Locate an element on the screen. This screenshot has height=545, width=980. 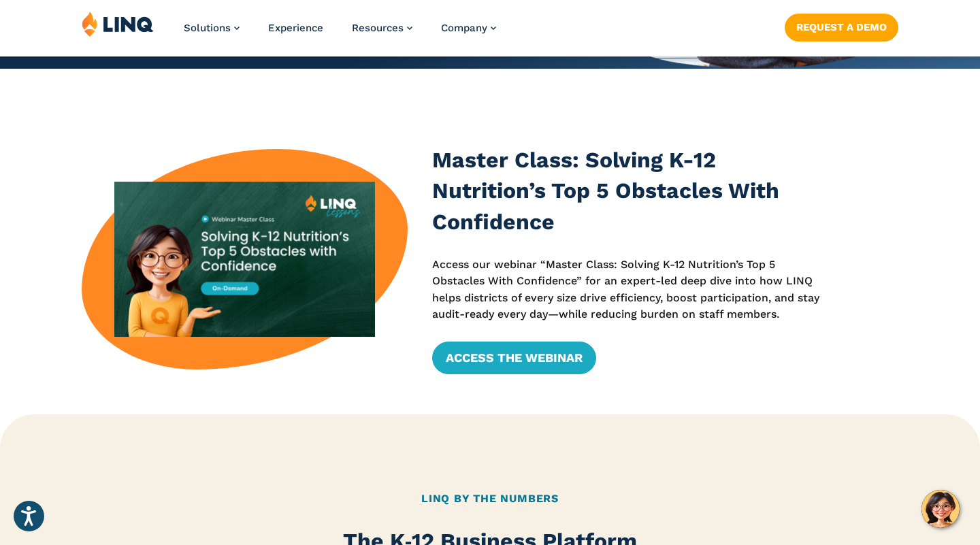
a: Resources is located at coordinates (382, 28).